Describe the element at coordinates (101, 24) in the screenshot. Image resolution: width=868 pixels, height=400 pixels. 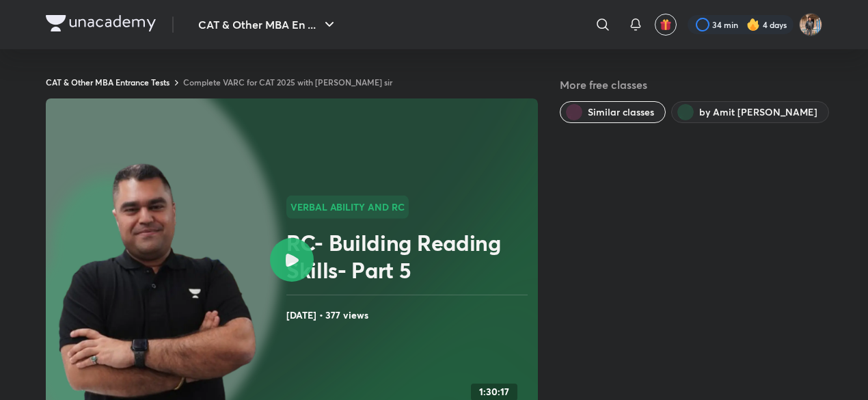
I see `a: Company Logo` at that location.